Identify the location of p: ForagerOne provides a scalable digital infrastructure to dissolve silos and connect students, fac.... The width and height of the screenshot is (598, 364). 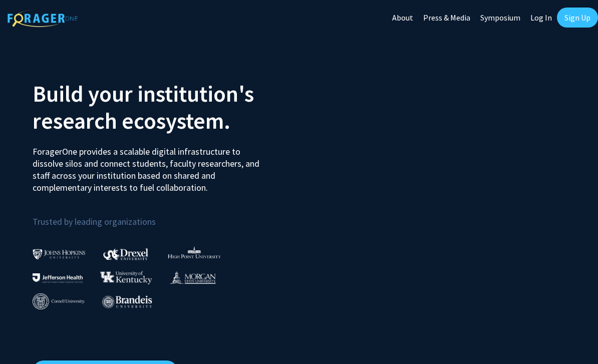
(146, 166).